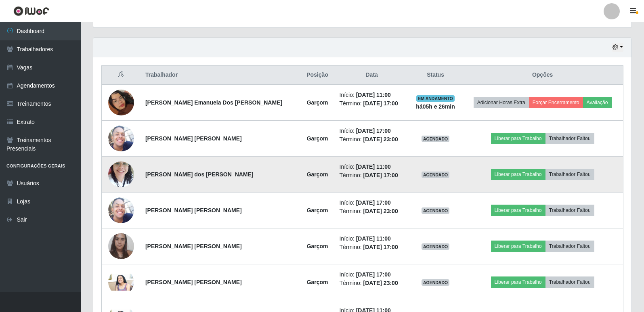 This screenshot has height=312, width=644. Describe the element at coordinates (597, 103) in the screenshot. I see `button: Avaliação` at that location.